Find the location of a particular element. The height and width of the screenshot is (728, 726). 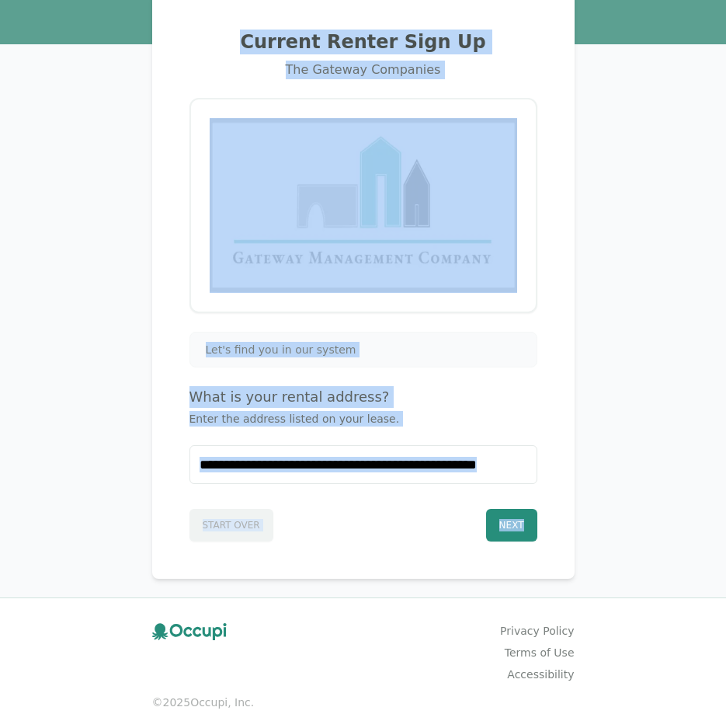

h2: Current Renter Sign Up is located at coordinates (363, 42).